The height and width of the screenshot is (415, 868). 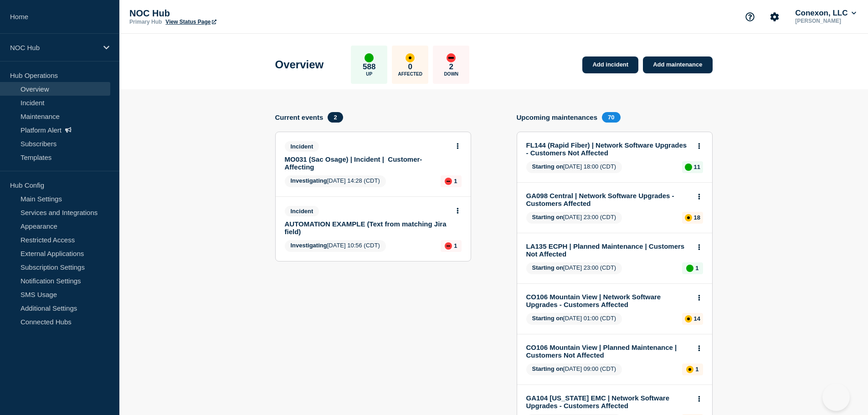 I want to click on p: 14, so click(x=697, y=318).